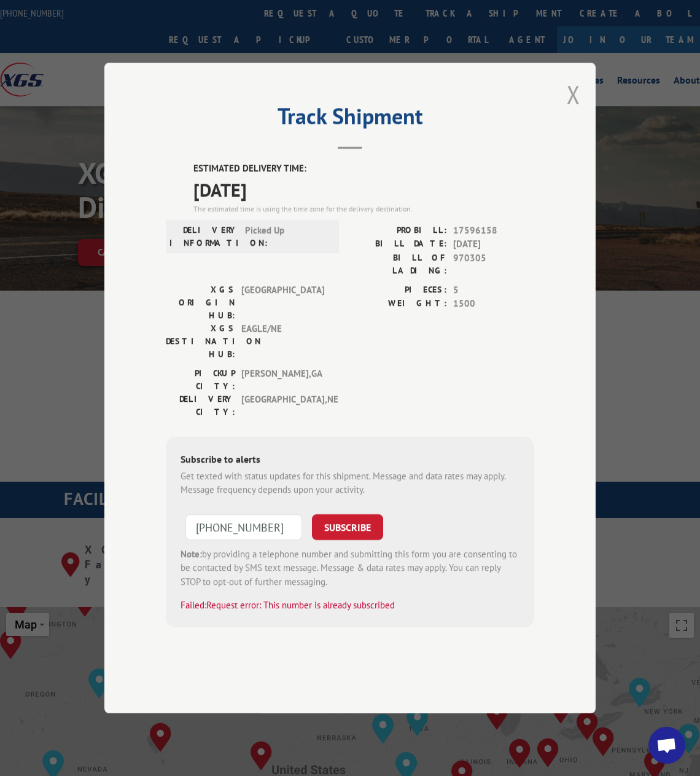  I want to click on button: SUBSCRIBE, so click(347, 527).